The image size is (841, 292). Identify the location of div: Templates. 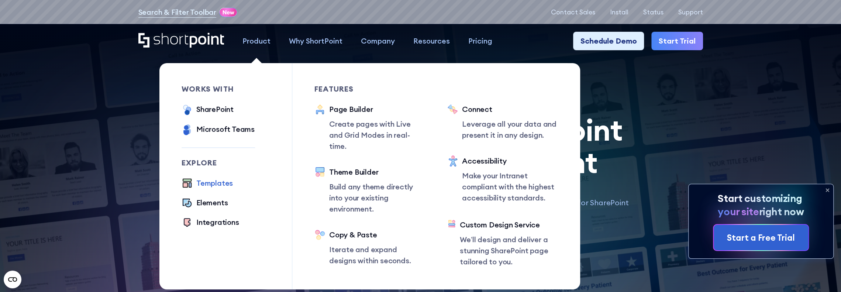
(214, 183).